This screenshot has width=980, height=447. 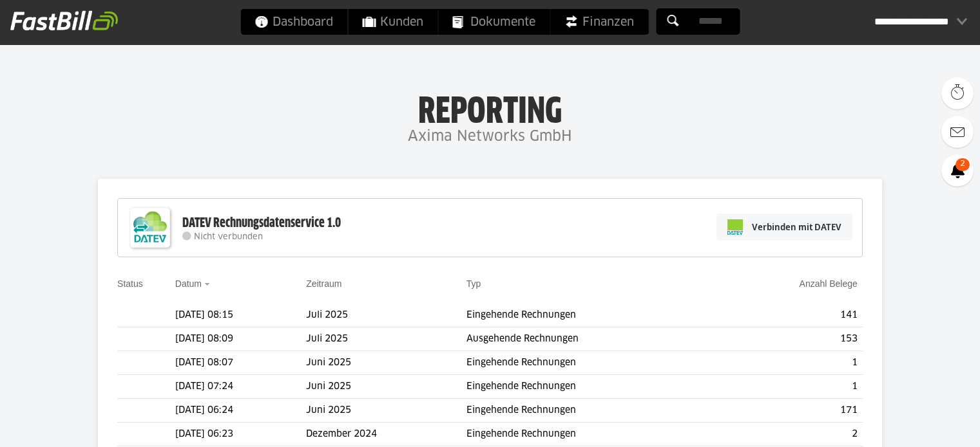 I want to click on span: Kunden, so click(x=392, y=22).